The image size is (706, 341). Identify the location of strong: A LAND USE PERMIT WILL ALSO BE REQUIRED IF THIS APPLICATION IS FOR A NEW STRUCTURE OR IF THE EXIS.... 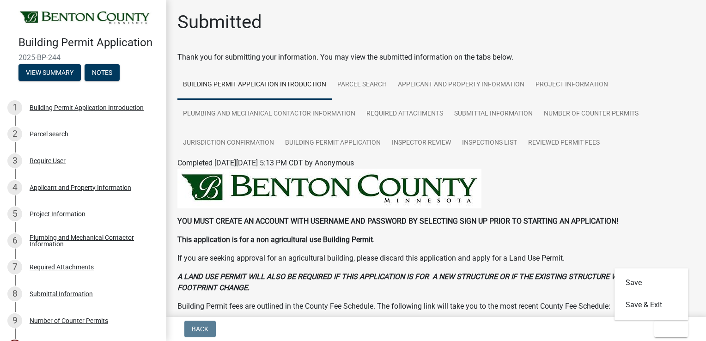
(416, 282).